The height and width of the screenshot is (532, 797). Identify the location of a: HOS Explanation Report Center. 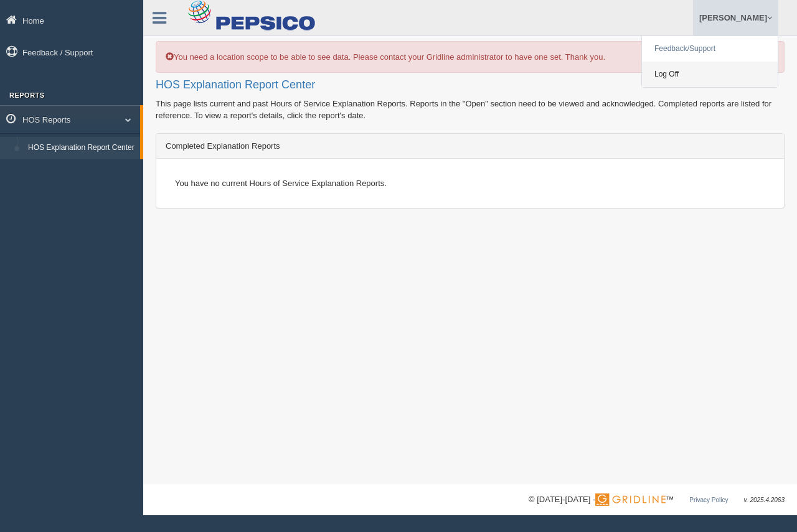
(81, 148).